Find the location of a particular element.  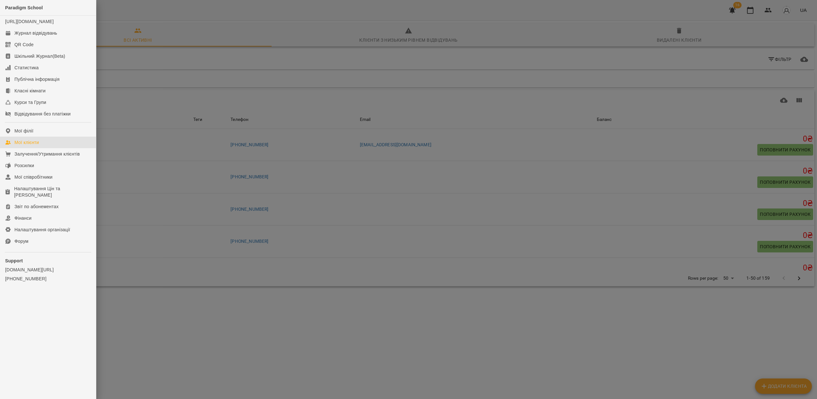

div: Фінанси is located at coordinates (23, 218).